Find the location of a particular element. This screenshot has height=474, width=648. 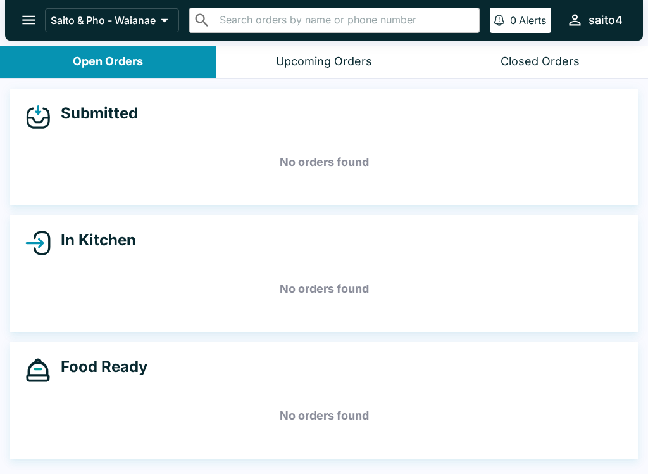

div: saito4 is located at coordinates (606, 20).